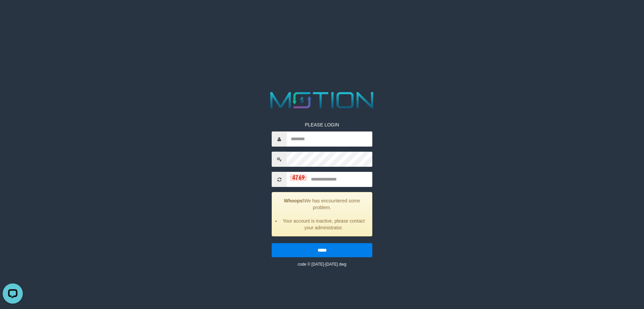 This screenshot has width=644, height=309. I want to click on div: We has encountered some problem., so click(322, 214).